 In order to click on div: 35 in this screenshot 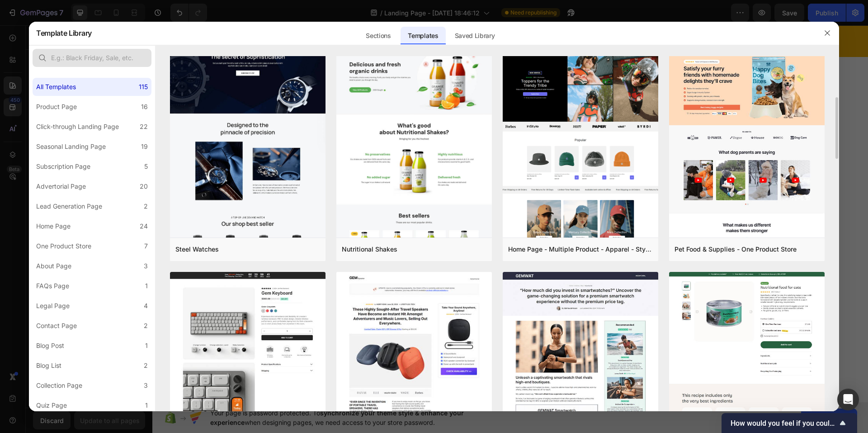, I will do `click(194, 12)`.